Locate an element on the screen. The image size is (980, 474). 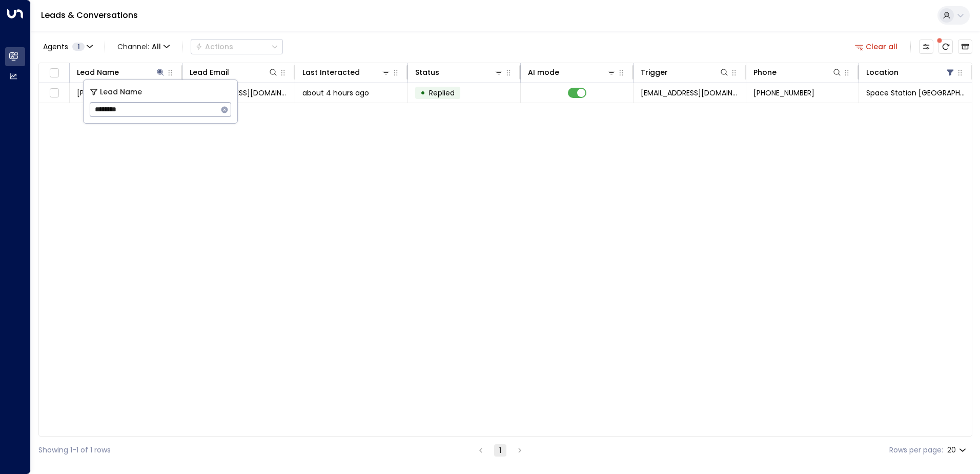
button: Actions is located at coordinates (237, 46).